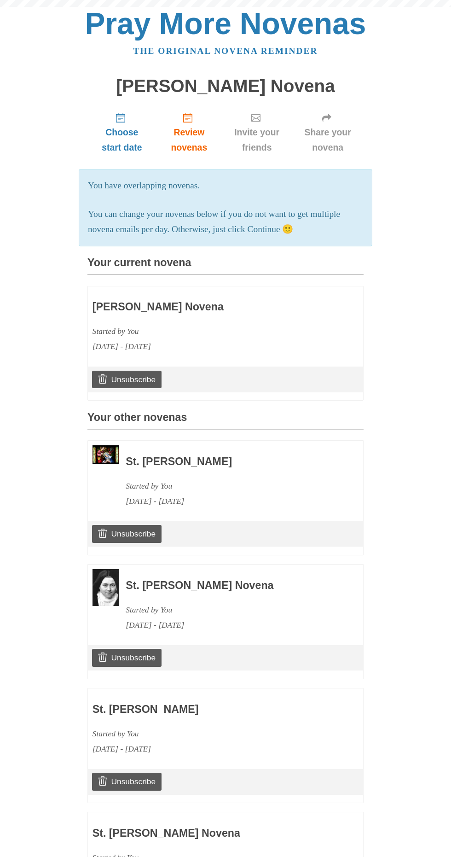 The image size is (451, 857). I want to click on h3: Your other novenas, so click(226, 421).